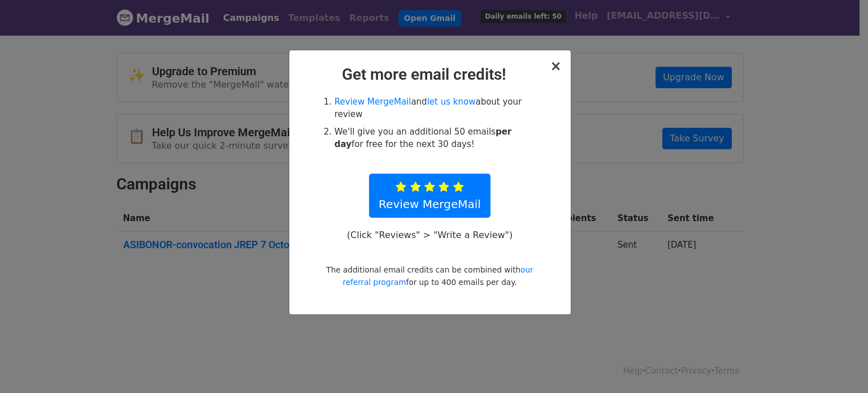  I want to click on button: Close, so click(555, 66).